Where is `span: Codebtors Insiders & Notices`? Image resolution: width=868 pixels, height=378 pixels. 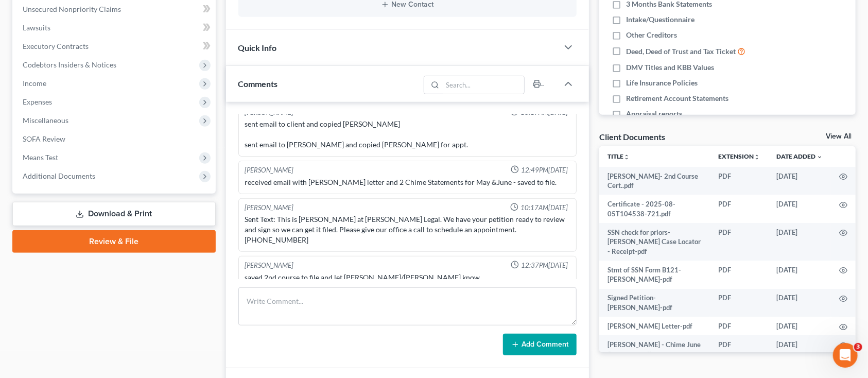 span: Codebtors Insiders & Notices is located at coordinates (70, 64).